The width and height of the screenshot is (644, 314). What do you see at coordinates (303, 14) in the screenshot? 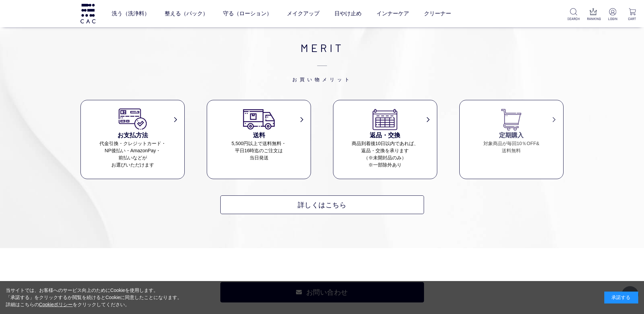
I see `a: メイクアップ` at bounding box center [303, 14].